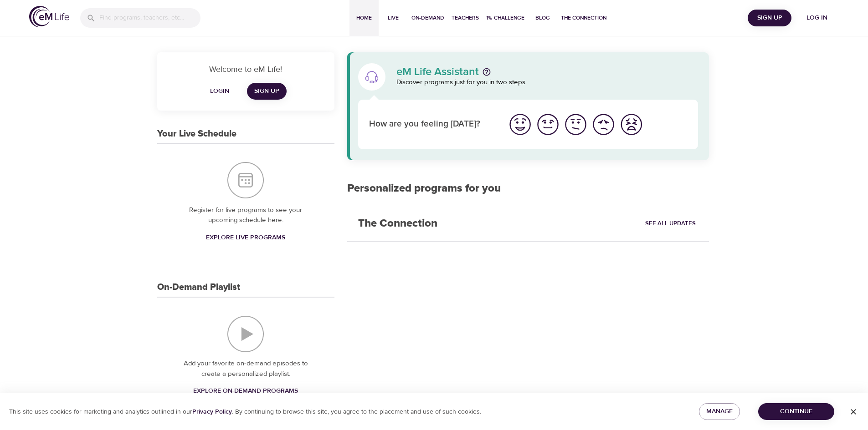 This screenshot has height=430, width=868. What do you see at coordinates (219, 91) in the screenshot?
I see `button: Login` at bounding box center [219, 91].